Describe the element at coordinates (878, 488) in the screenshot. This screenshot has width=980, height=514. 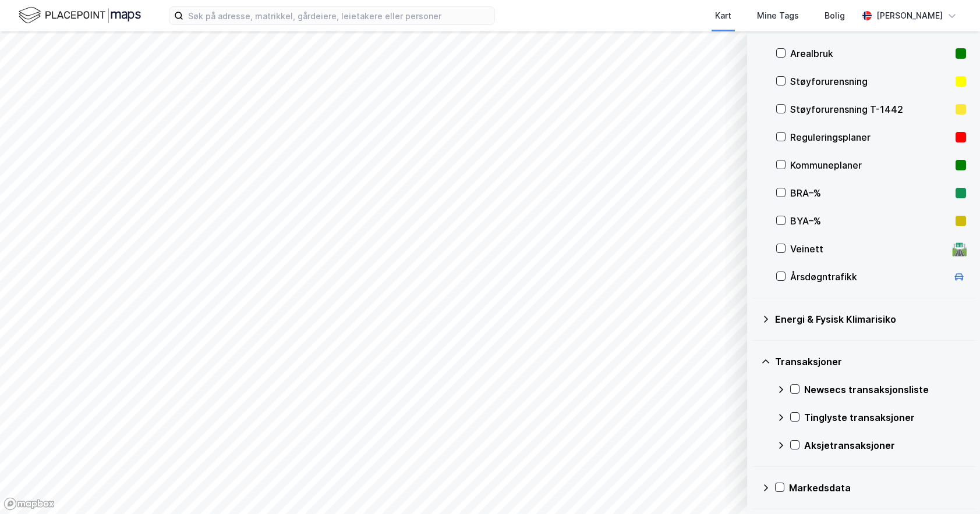
I see `div: Markedsdata` at that location.